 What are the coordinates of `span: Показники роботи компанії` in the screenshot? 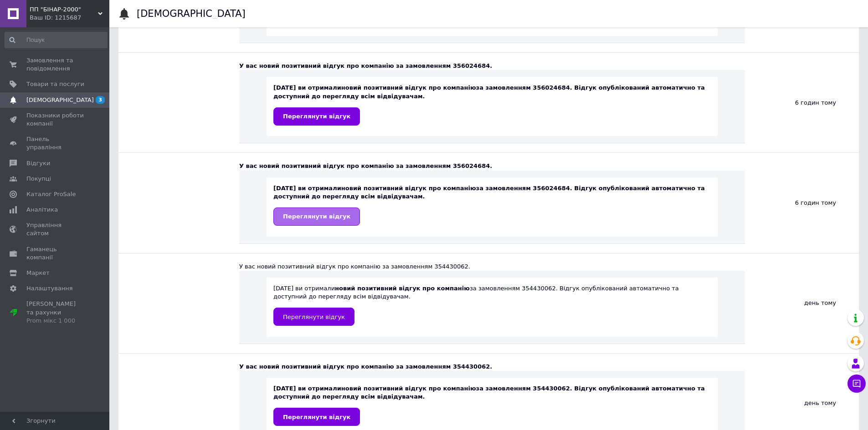 It's located at (55, 120).